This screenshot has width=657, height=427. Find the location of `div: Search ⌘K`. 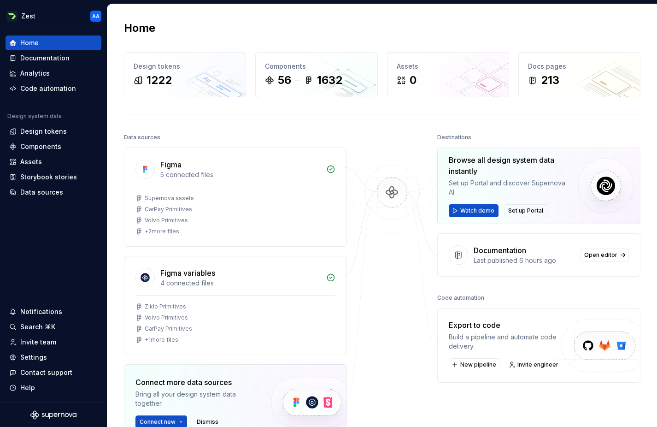

div: Search ⌘K is located at coordinates (38, 327).